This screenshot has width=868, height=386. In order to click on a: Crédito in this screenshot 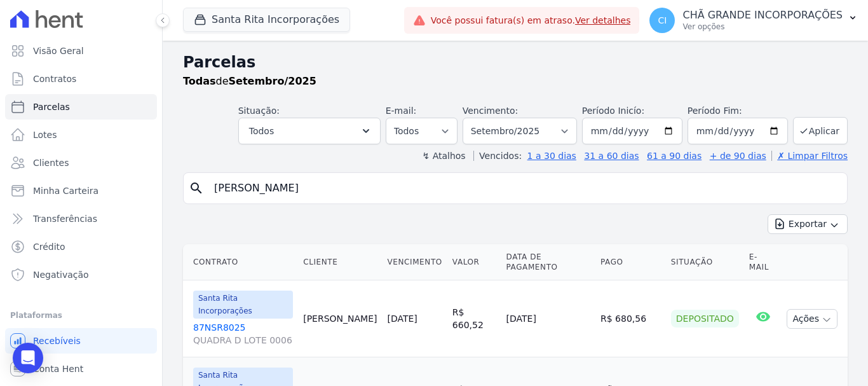, I will do `click(81, 247)`.